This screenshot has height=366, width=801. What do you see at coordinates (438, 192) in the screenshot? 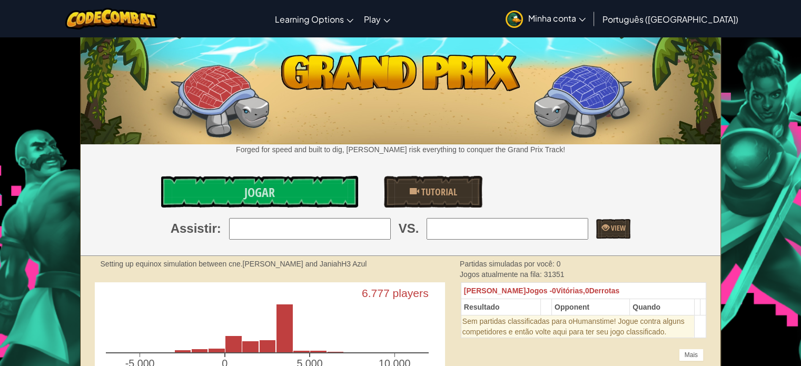
I see `span: Tutorial` at bounding box center [438, 192].